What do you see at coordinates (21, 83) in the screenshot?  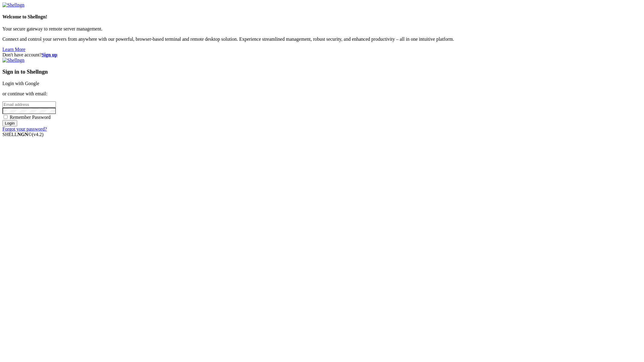 I see `a: Login with Google` at bounding box center [21, 83].